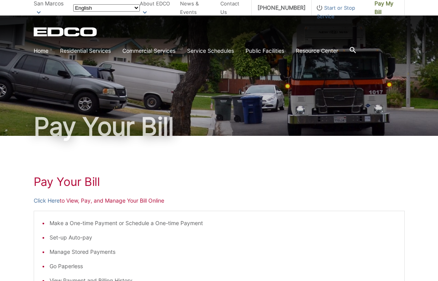 This screenshot has width=438, height=281. I want to click on a: Public Facilities, so click(265, 51).